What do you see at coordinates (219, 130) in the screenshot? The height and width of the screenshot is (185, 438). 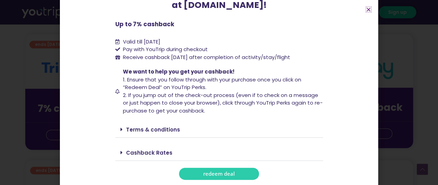 I see `div: Terms & conditions` at bounding box center [219, 130].